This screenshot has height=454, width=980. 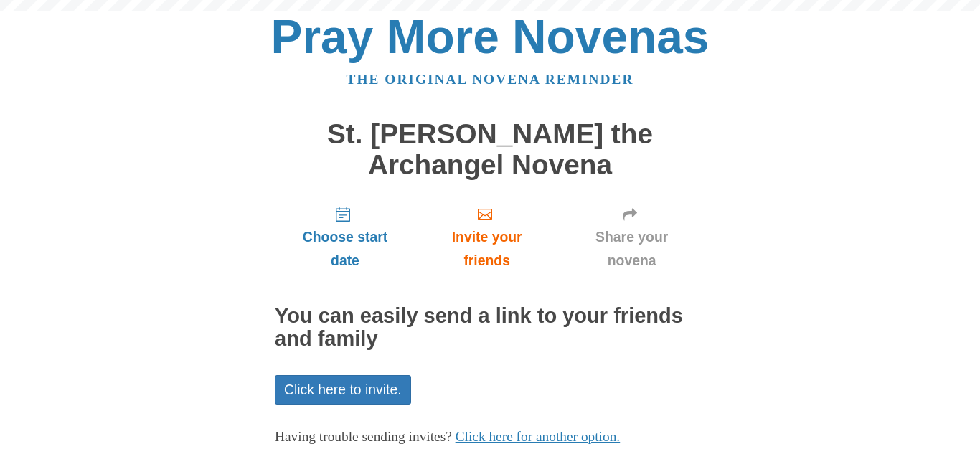 I want to click on span: Having trouble sending invites?, so click(x=363, y=436).